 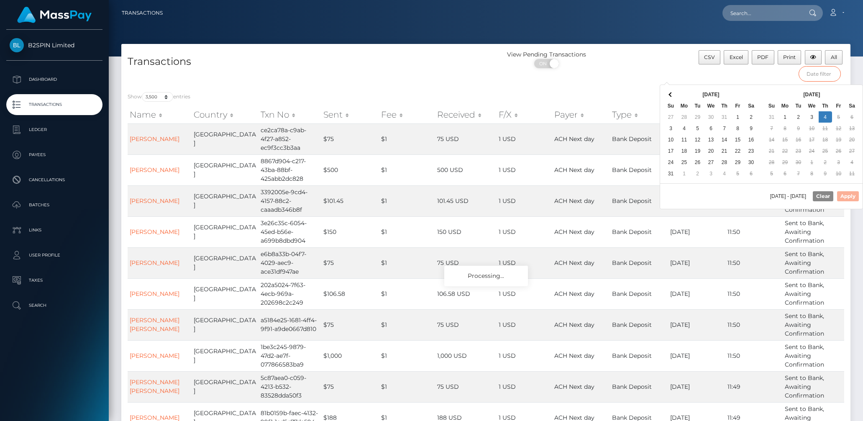 I want to click on input: Search..., so click(x=762, y=13).